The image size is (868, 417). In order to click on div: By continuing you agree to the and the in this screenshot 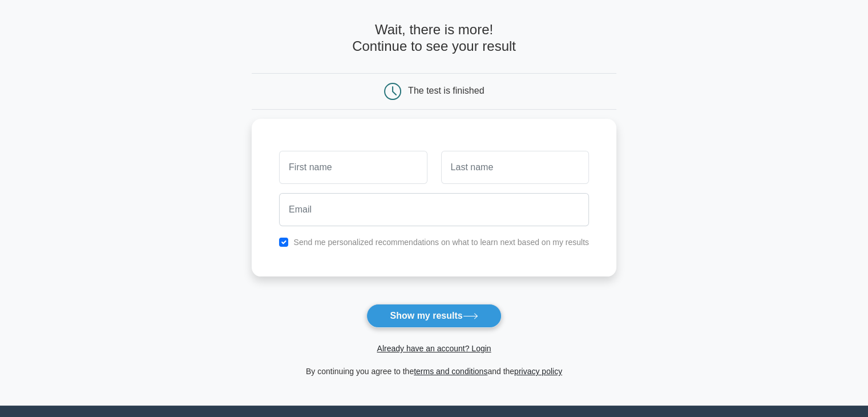, I will do `click(434, 371)`.